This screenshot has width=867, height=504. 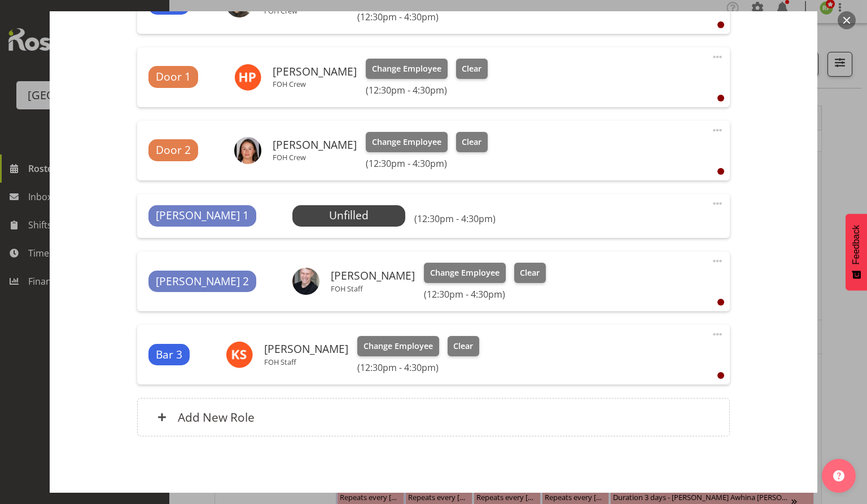 What do you see at coordinates (248, 77) in the screenshot?
I see `img: heather-powell11501.jpg` at bounding box center [248, 77].